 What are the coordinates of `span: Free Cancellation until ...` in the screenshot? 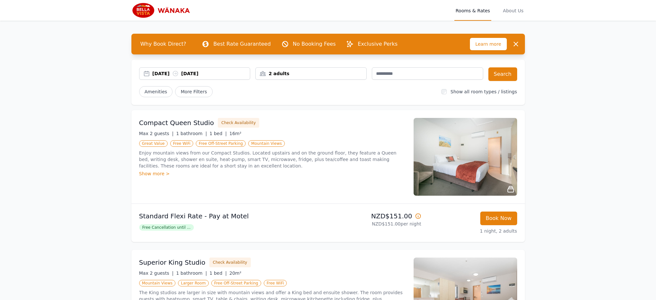 It's located at (166, 227).